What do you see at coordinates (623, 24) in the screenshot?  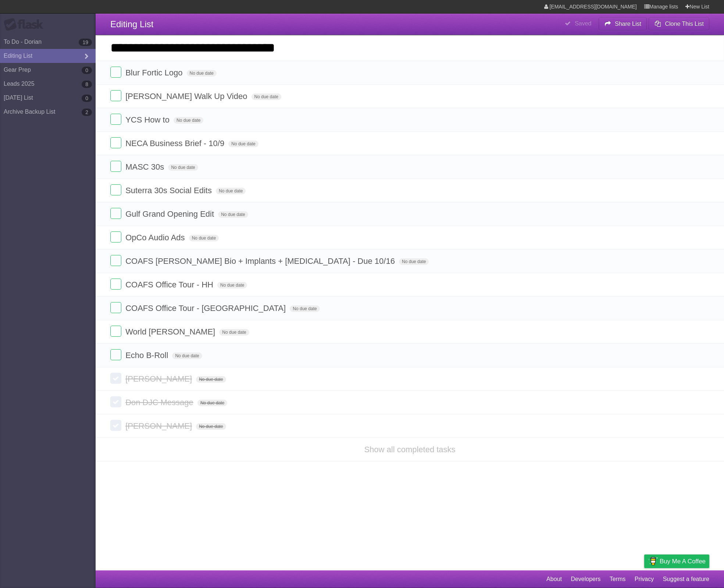 I see `button: Share List` at bounding box center [623, 24].